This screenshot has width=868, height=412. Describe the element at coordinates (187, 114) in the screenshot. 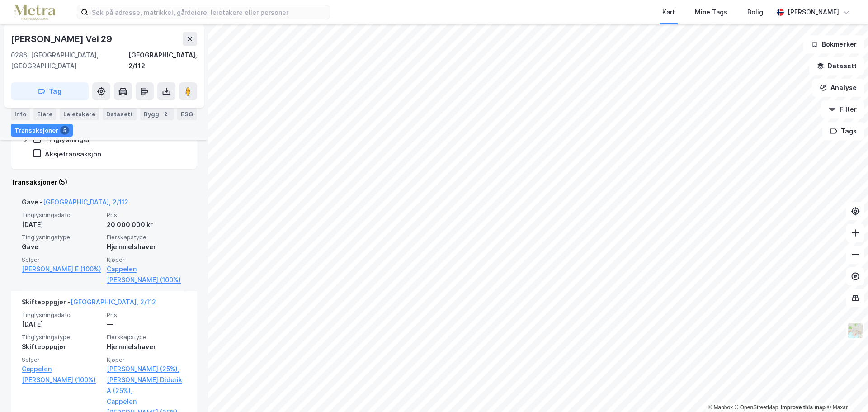

I see `div: ESG` at that location.